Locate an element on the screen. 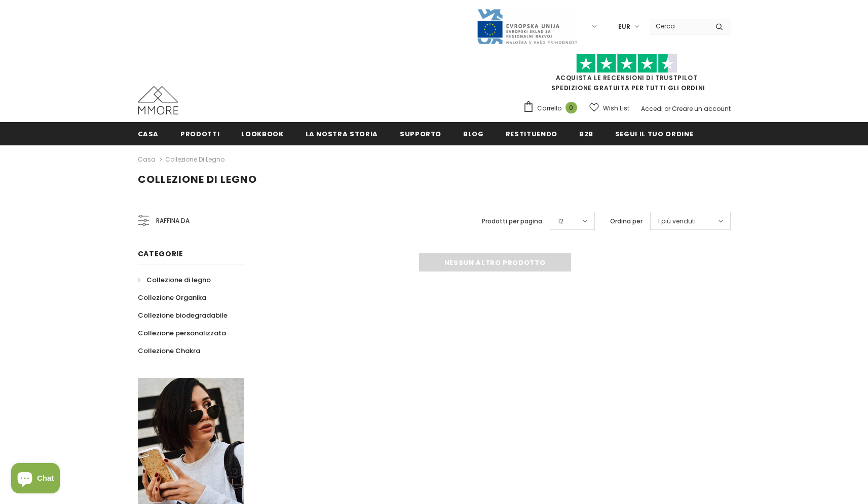  a: Blog is located at coordinates (473, 133).